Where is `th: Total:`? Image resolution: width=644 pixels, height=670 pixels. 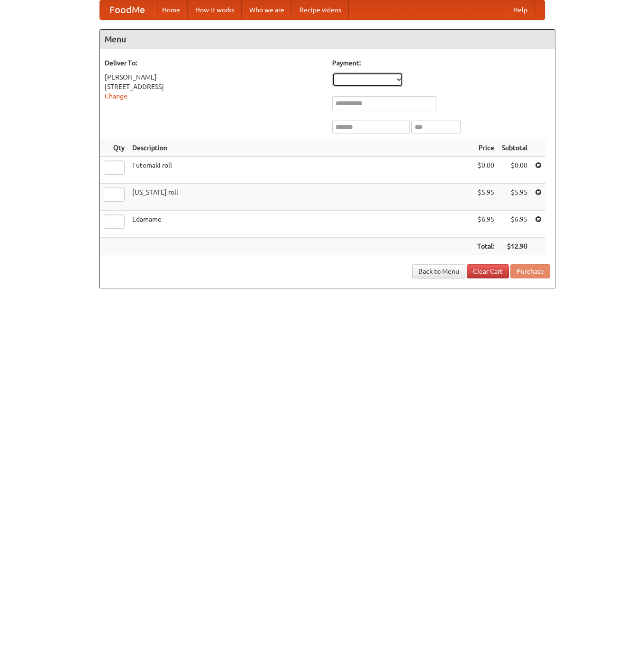
th: Total: is located at coordinates (485, 246).